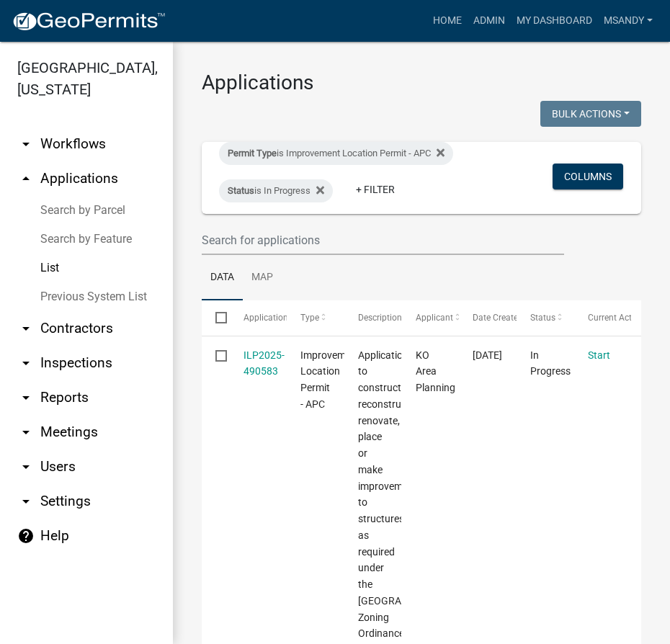  Describe the element at coordinates (588, 177) in the screenshot. I see `button: Columns` at that location.